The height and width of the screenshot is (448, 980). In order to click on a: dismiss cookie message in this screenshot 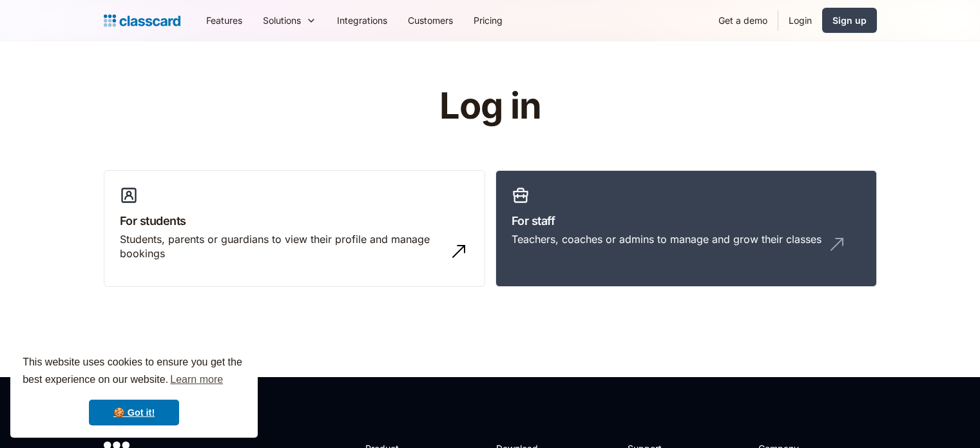, I will do `click(134, 412)`.